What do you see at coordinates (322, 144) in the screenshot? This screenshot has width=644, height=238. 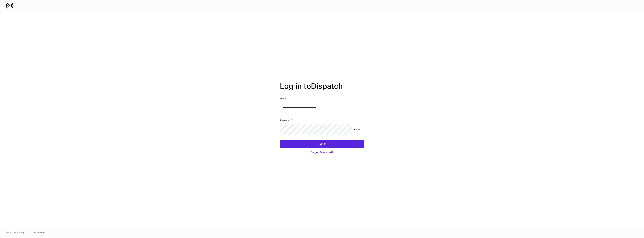 I see `button: Sign In` at bounding box center [322, 144].